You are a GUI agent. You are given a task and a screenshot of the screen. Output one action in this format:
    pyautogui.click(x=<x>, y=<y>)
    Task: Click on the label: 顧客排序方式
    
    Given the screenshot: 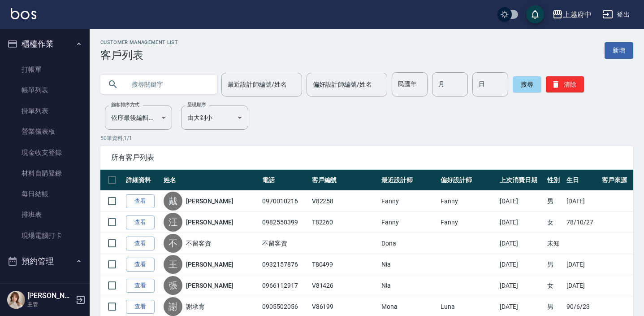 What is the action you would take?
    pyautogui.click(x=125, y=105)
    